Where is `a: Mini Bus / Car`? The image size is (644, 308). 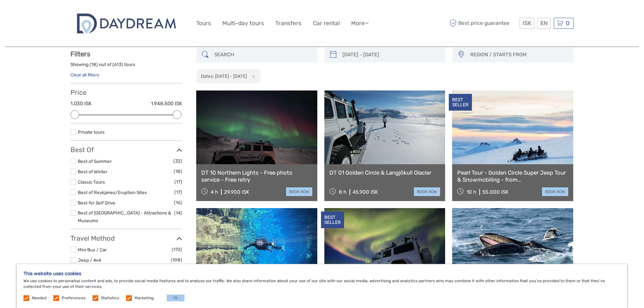
a: Mini Bus / Car is located at coordinates (92, 250).